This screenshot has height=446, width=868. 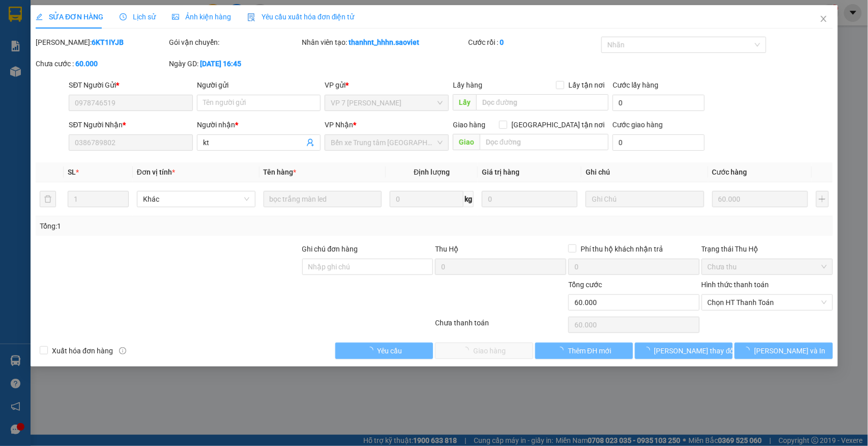 What do you see at coordinates (383, 42) in the screenshot?
I see `div: Nhân viên tạo:` at bounding box center [383, 42].